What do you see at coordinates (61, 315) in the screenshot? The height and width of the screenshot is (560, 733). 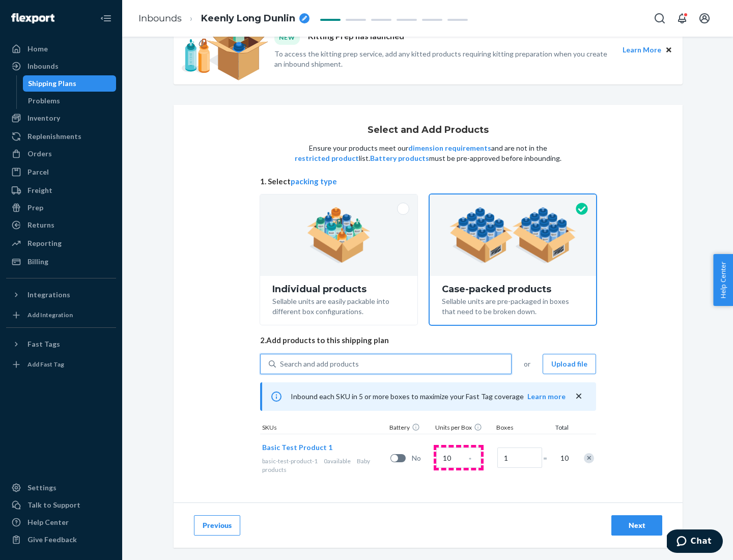 I see `a: Add Integration` at bounding box center [61, 315].